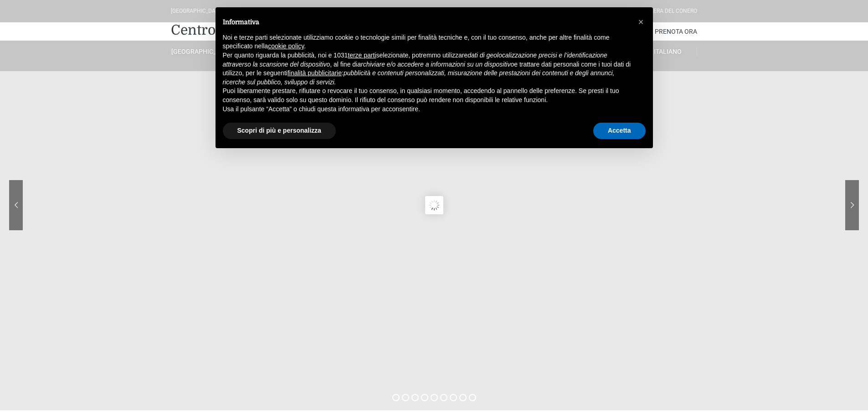 Image resolution: width=868 pixels, height=419 pixels. Describe the element at coordinates (676, 32) in the screenshot. I see `a: Prenota Ora` at that location.